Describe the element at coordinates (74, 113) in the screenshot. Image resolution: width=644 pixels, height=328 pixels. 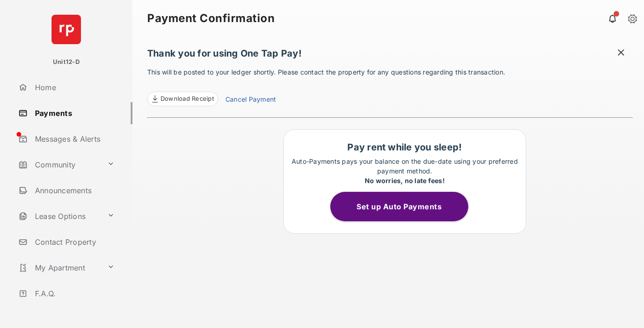
I see `a: Payments` at that location.